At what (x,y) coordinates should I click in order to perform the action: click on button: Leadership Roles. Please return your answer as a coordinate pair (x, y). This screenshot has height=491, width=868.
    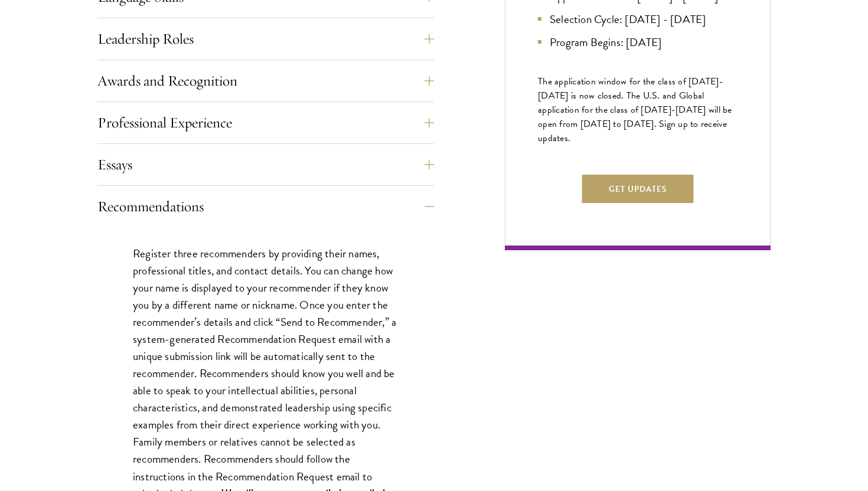
    Looking at the image, I should click on (265, 39).